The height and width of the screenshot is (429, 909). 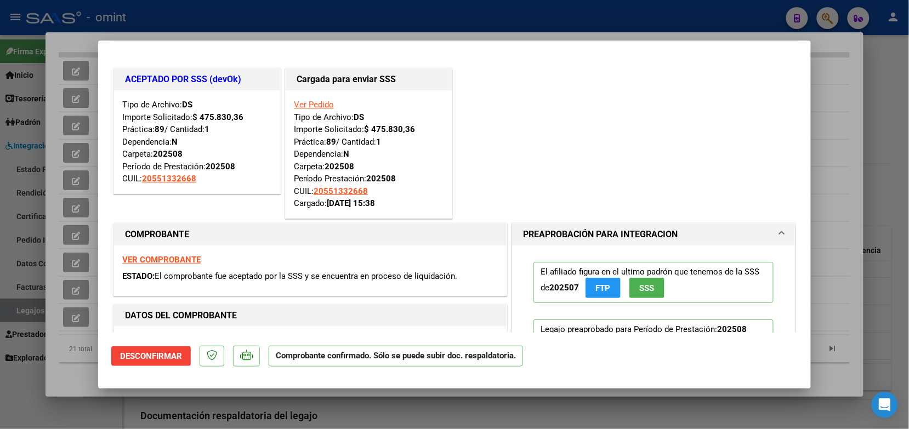 I want to click on div: Tipo de Archivo: Importe Solicitado: Práctica: / Cantidad: Dependencia: Carpeta: Período de Prest..., so click(x=197, y=142).